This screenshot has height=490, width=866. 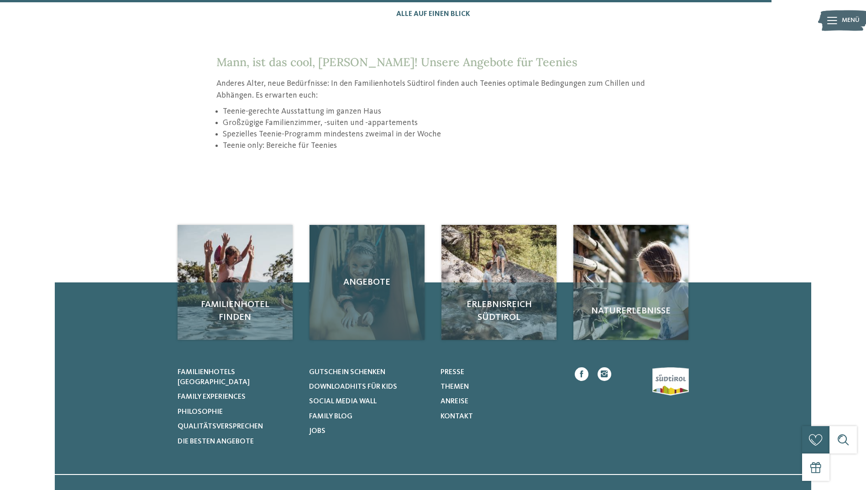 What do you see at coordinates (367, 283) in the screenshot?
I see `span: Angebote` at bounding box center [367, 283].